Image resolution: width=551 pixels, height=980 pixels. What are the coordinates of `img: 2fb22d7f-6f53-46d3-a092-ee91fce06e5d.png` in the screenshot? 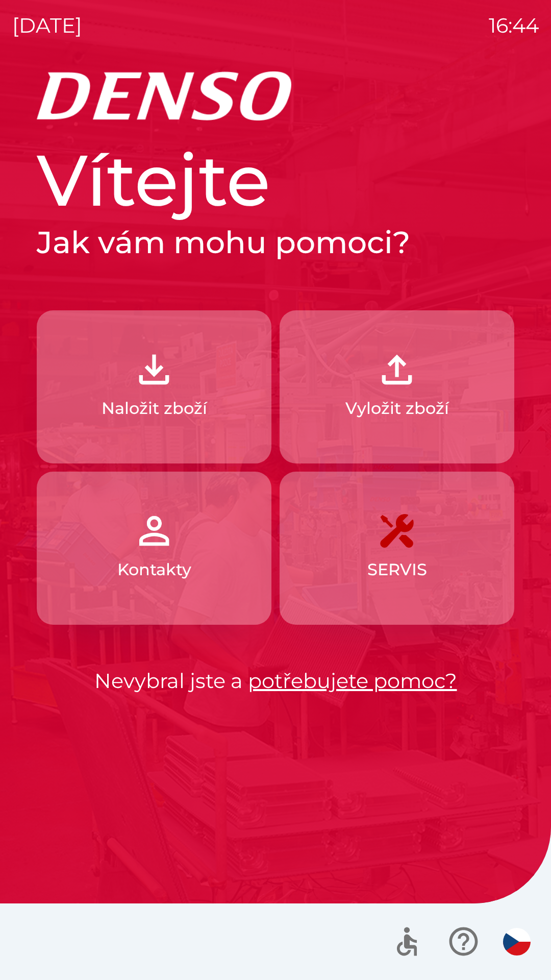 It's located at (397, 370).